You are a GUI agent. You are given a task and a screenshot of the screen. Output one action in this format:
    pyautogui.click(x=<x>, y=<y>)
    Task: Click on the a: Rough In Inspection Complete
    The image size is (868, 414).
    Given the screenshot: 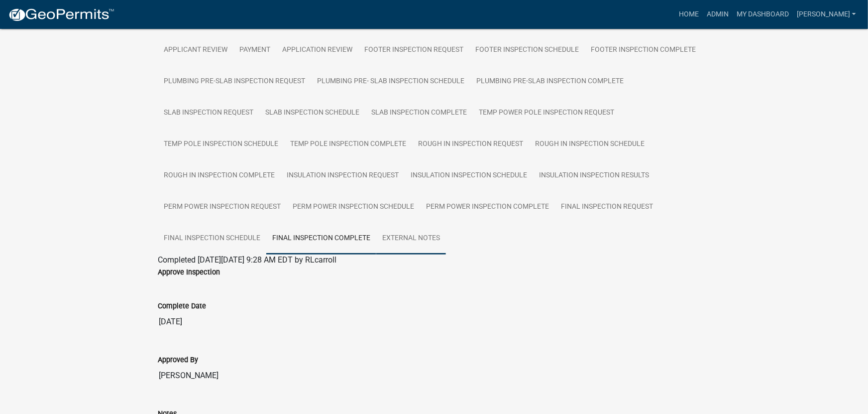 What is the action you would take?
    pyautogui.click(x=219, y=176)
    